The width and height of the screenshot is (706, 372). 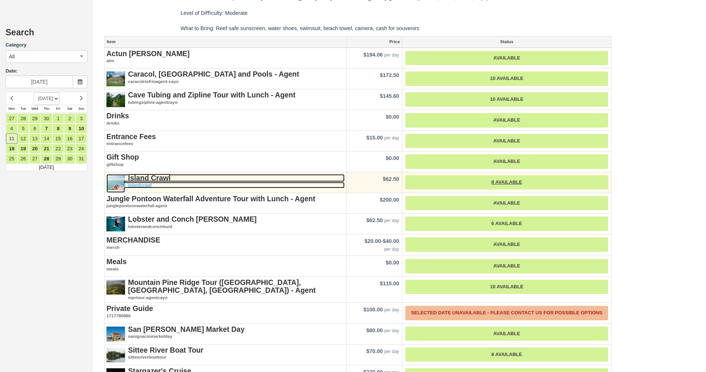 What do you see at coordinates (81, 159) in the screenshot?
I see `a: 31` at bounding box center [81, 159].